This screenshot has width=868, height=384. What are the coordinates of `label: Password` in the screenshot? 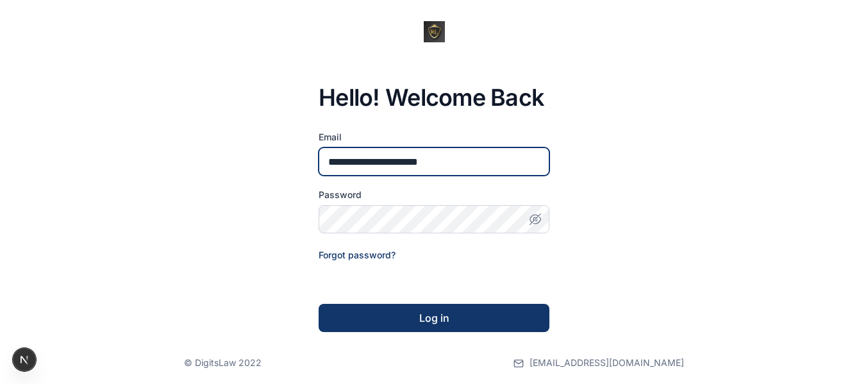 It's located at (434, 195).